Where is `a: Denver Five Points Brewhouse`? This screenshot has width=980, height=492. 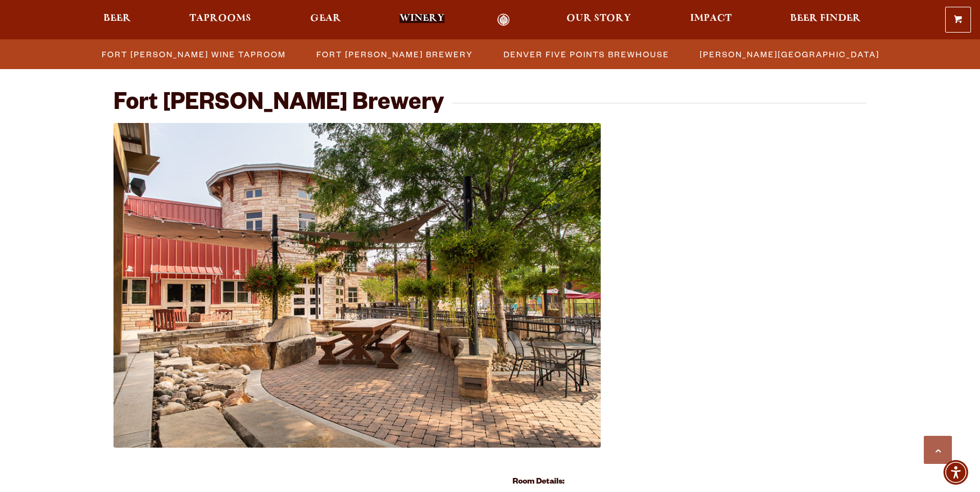
a: Denver Five Points Brewhouse is located at coordinates (586, 54).